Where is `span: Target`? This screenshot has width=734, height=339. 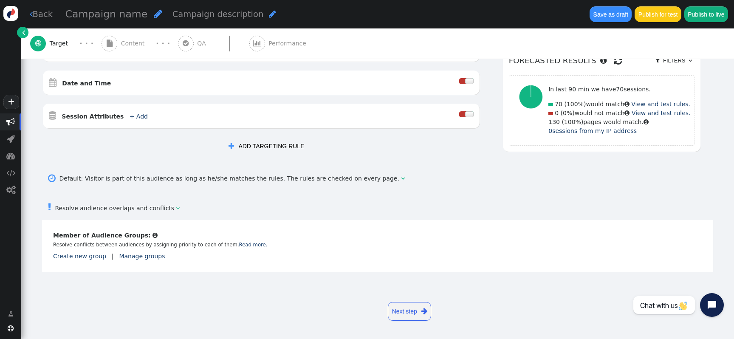
span: Target is located at coordinates (61, 43).